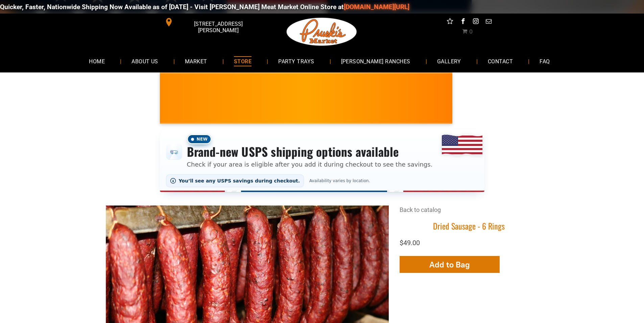  I want to click on a: Social network, so click(450, 22).